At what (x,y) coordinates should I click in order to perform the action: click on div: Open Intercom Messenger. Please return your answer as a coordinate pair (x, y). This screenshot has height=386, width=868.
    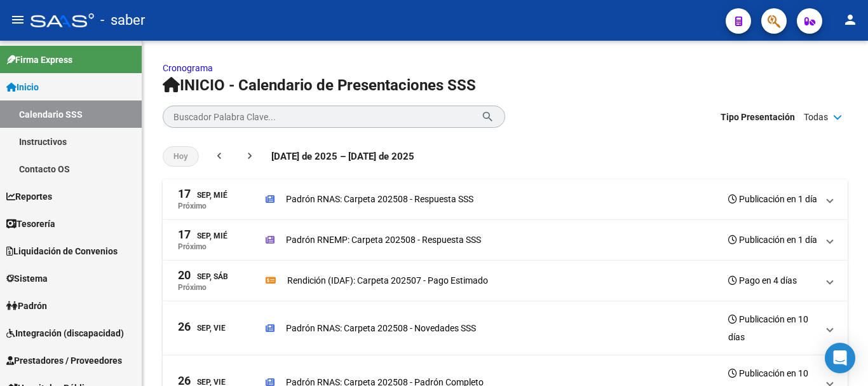
    Looking at the image, I should click on (840, 358).